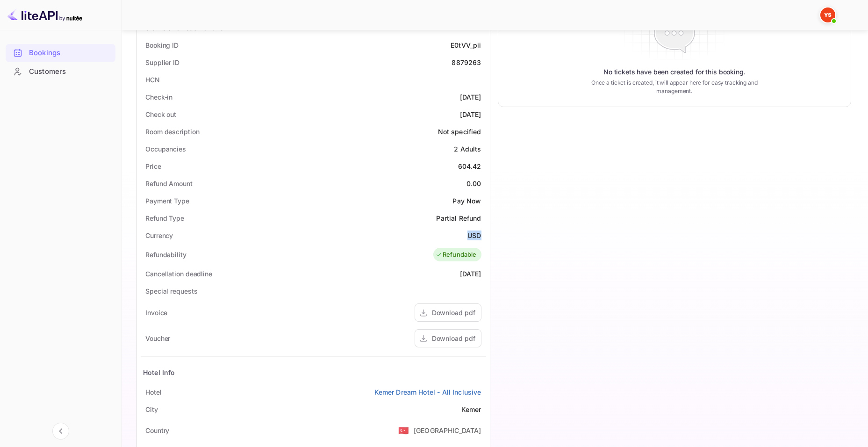 The image size is (868, 447). What do you see at coordinates (165, 218) in the screenshot?
I see `div: Refund Type` at bounding box center [165, 218].